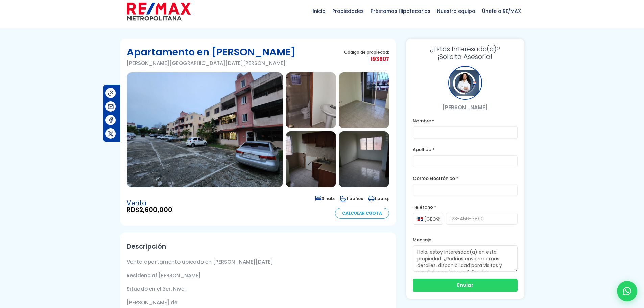 The width and height of the screenshot is (644, 308). What do you see at coordinates (465, 259) in the screenshot?
I see `textarea: Hola, estoy interesado(a) en esta propiedad. ¿Podrías enviarme más detalles, disponibilidad para ...` at bounding box center [465, 259].